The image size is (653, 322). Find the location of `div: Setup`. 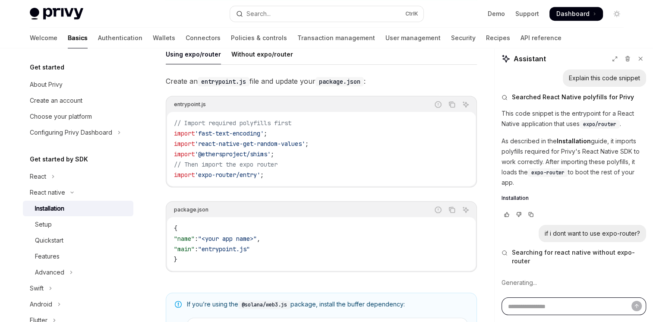

div: Setup is located at coordinates (43, 224).